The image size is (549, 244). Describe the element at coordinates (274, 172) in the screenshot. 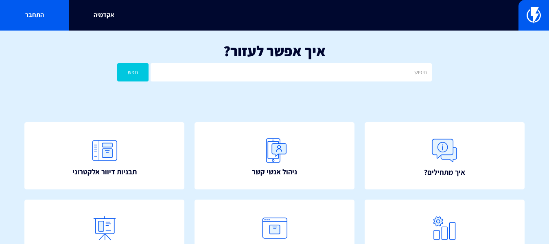

I see `span: ניהול אנשי קשר` at that location.